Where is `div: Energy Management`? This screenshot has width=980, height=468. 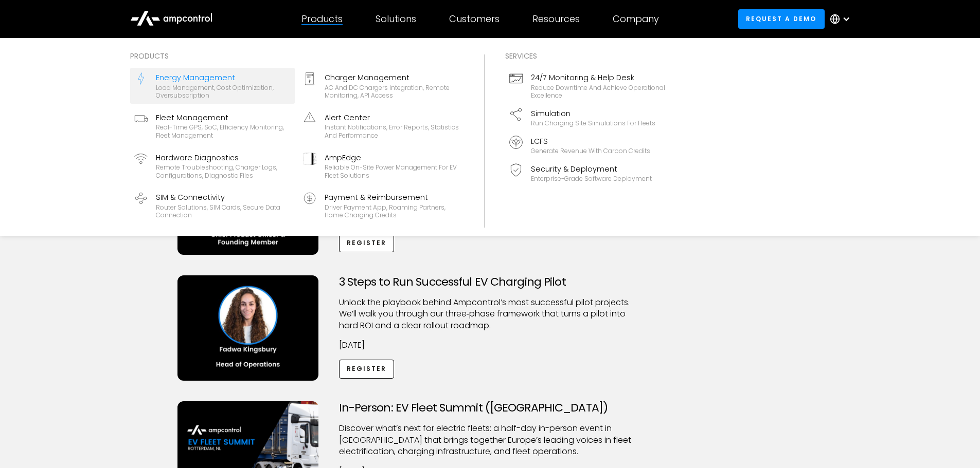 div: Energy Management is located at coordinates (223, 78).